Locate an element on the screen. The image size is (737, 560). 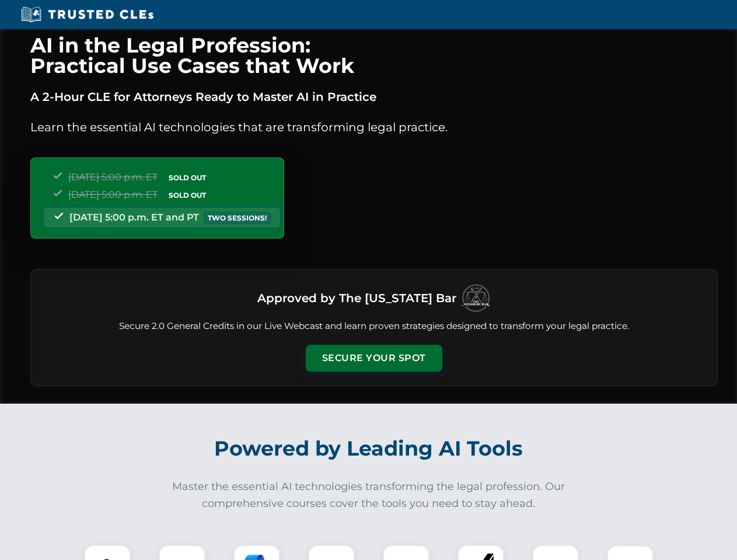
button: Secure Your Spot is located at coordinates (374, 358).